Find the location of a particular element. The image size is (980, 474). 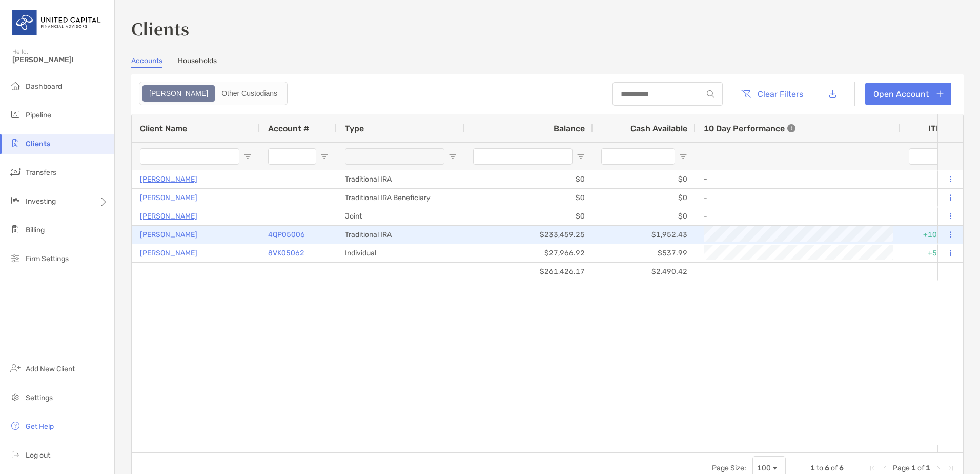

div: Individual is located at coordinates (401, 253).